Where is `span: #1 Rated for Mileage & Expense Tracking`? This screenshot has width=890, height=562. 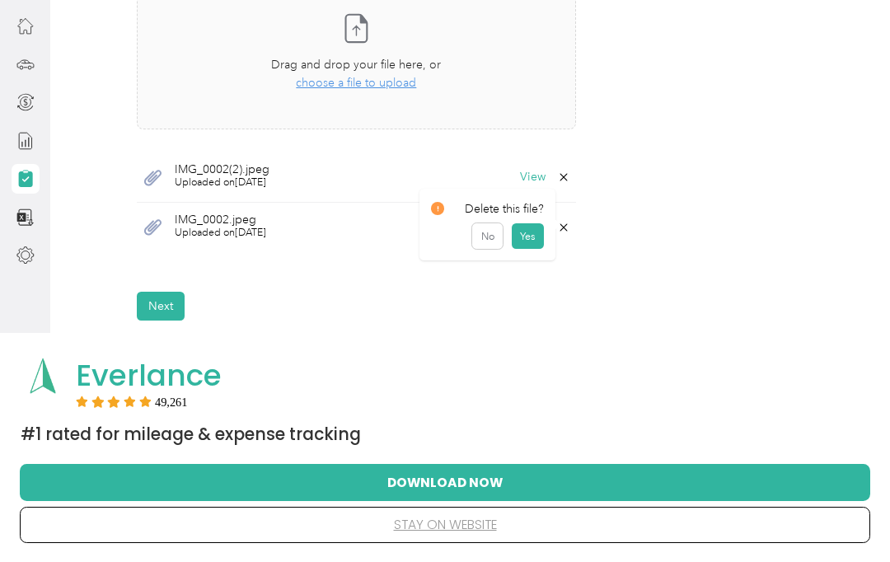
span: #1 Rated for Mileage & Expense Tracking is located at coordinates (190, 434).